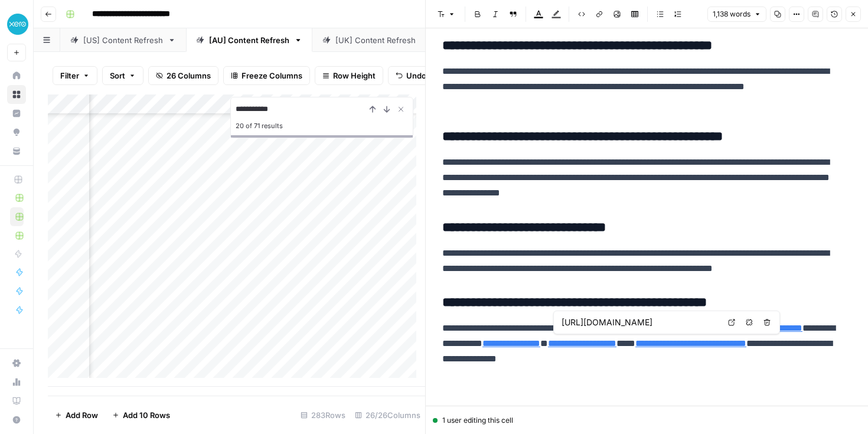 The width and height of the screenshot is (868, 434). What do you see at coordinates (387, 109) in the screenshot?
I see `button: Next Result` at bounding box center [387, 109].